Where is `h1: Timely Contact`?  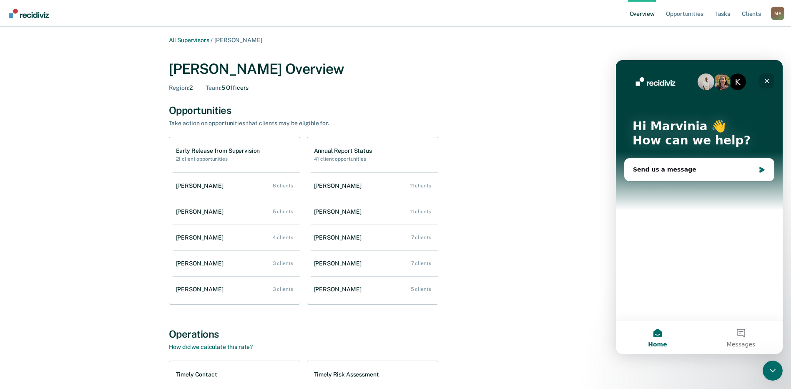 h1: Timely Contact is located at coordinates (196, 374).